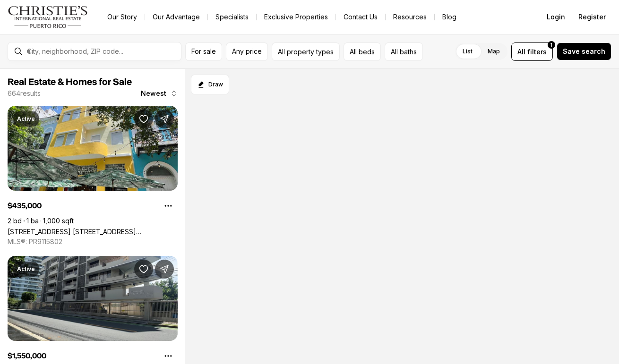 Image resolution: width=619 pixels, height=364 pixels. Describe the element at coordinates (410, 17) in the screenshot. I see `a: Resources` at that location.